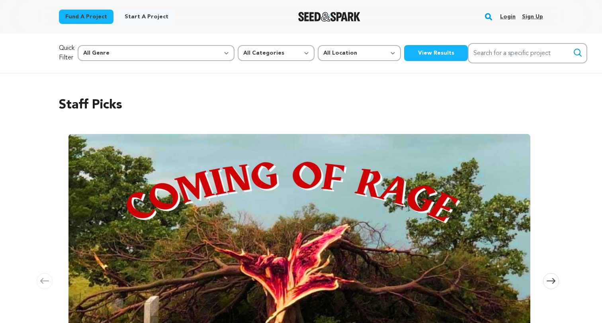 This screenshot has height=323, width=602. I want to click on p: Quick Filter, so click(67, 53).